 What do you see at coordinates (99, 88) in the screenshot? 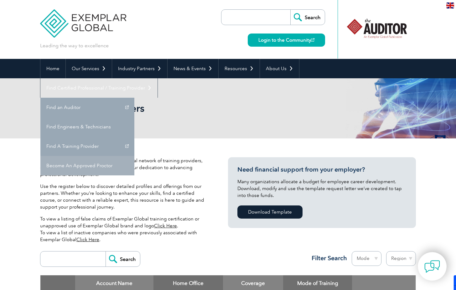
I see `a: Find Certified Professional / Training Provider` at bounding box center [99, 88].